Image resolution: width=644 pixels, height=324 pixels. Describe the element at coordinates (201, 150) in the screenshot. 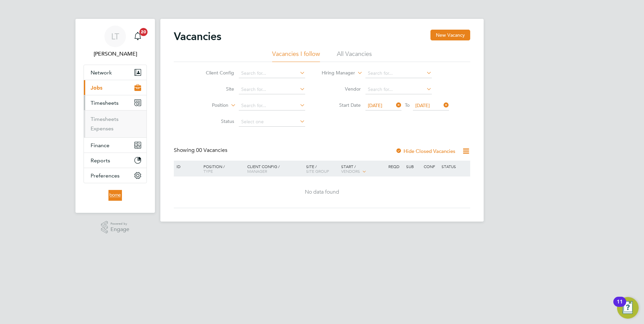

I see `div: Showing` at that location.